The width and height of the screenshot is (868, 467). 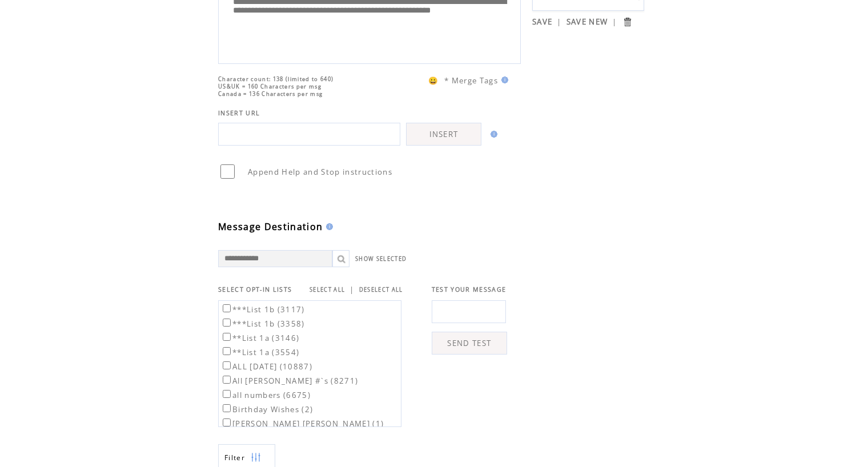 I want to click on label: **List 1a (3146), so click(x=260, y=338).